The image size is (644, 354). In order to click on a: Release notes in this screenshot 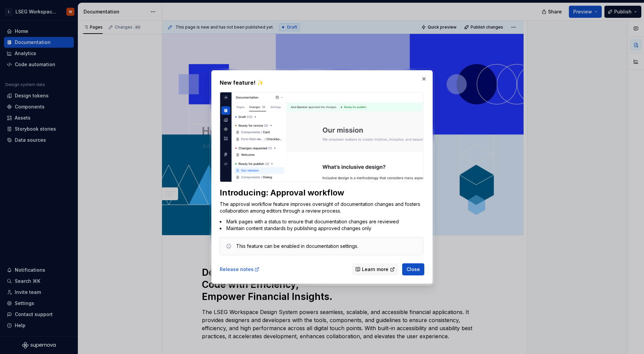, I will do `click(240, 270)`.